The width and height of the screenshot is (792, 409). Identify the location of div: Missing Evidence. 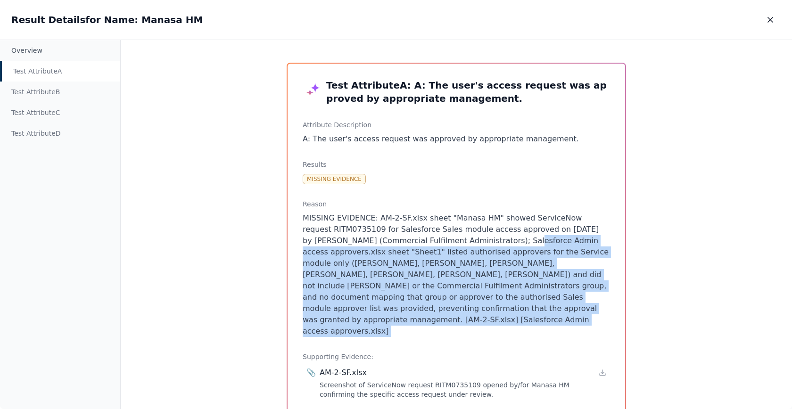
(334, 179).